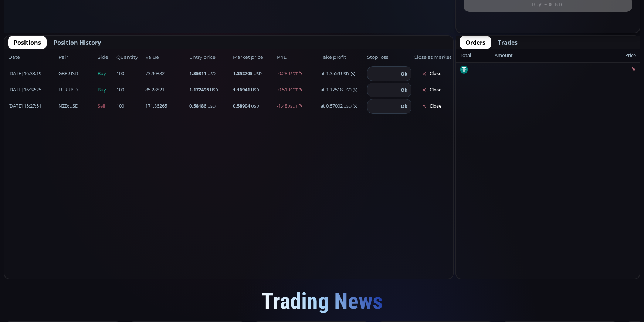 This screenshot has width=644, height=322. Describe the element at coordinates (254, 57) in the screenshot. I see `span: Market price` at that location.